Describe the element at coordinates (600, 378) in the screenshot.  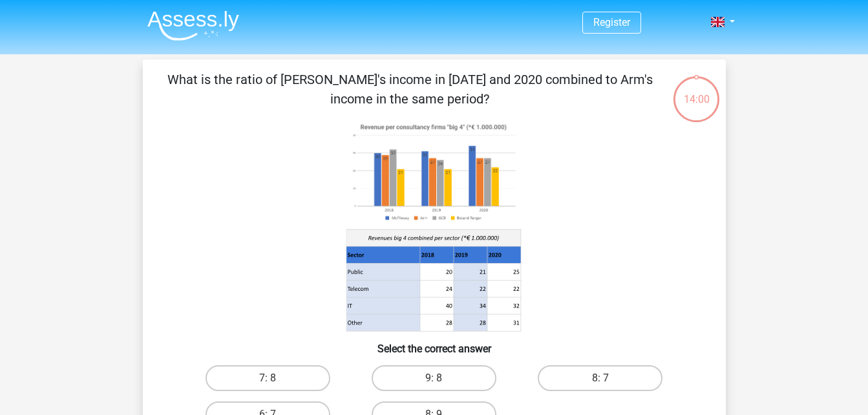
I see `label: 8: 7` at that location.